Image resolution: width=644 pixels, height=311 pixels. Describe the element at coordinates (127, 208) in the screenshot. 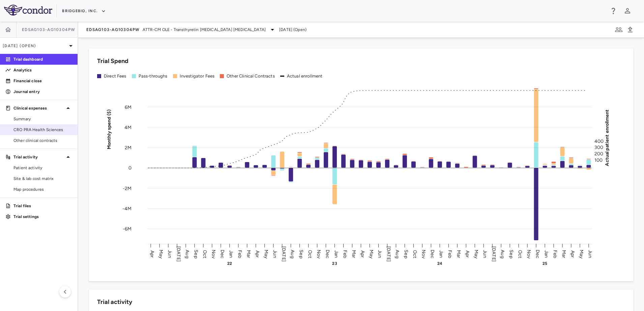

I see `tspan: -4M` at that location.